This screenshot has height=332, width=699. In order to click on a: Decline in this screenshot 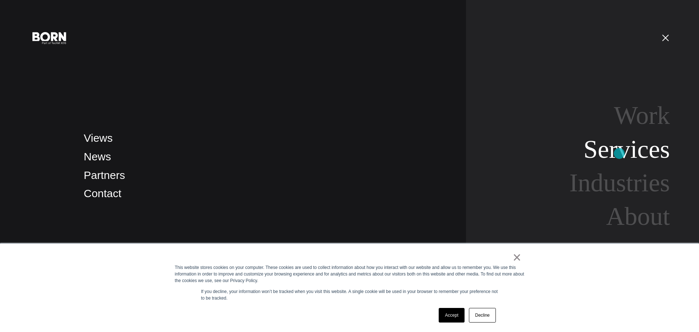, I will do `click(482, 315)`.